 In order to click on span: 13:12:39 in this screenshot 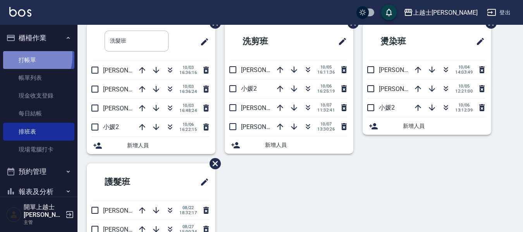, I will do `click(463, 110)`.